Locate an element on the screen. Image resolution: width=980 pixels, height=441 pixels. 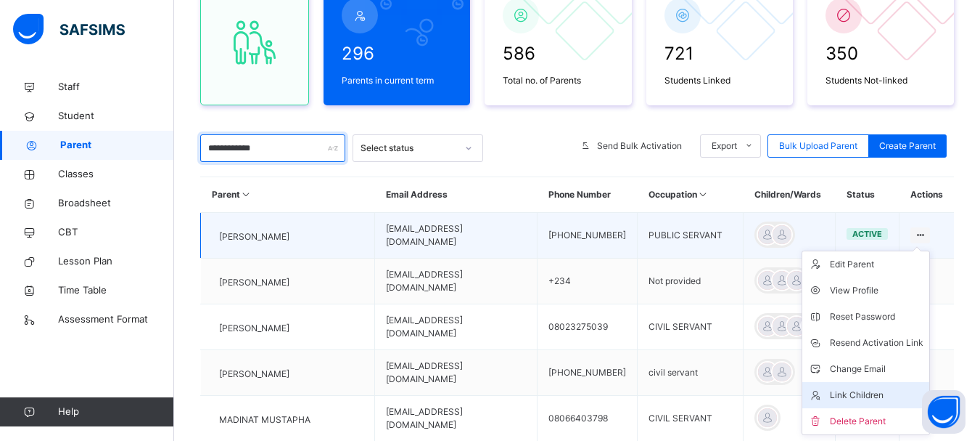
span: CBT is located at coordinates (116, 232).